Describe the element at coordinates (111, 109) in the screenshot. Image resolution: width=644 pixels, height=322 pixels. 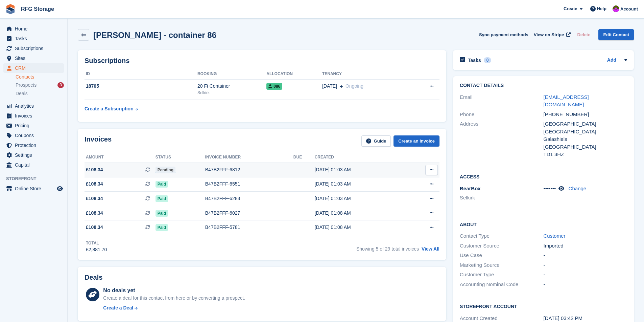
I see `a: Create a Subscription` at that location.